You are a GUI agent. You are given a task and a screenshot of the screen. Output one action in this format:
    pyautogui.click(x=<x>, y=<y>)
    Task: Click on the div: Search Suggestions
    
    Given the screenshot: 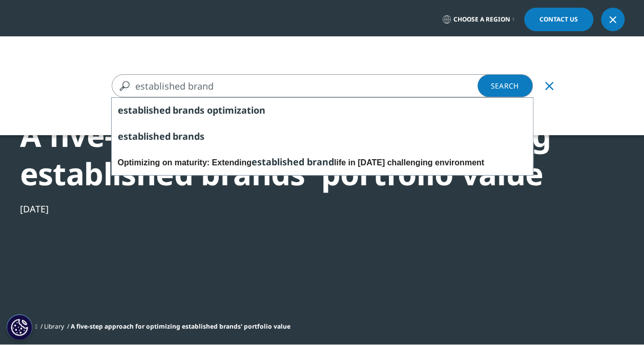 What is the action you would take?
    pyautogui.click(x=323, y=136)
    